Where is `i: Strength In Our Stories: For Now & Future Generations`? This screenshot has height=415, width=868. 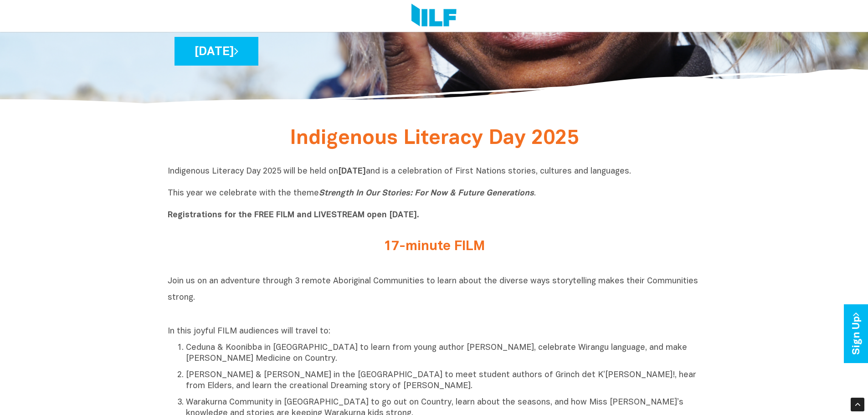
i: Strength In Our Stories: For Now & Future Generations is located at coordinates (427, 193).